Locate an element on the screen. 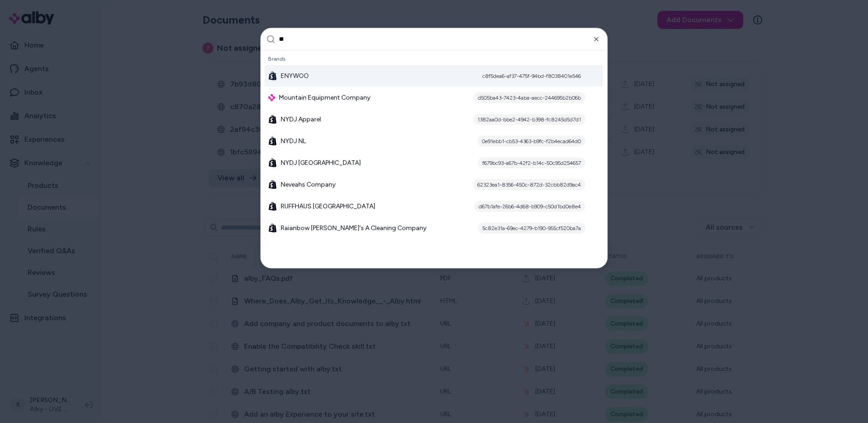 The image size is (868, 423). div: 0e91ebb1-cb53-4363-b9fc-f2b4ecad64d0 is located at coordinates (532, 141).